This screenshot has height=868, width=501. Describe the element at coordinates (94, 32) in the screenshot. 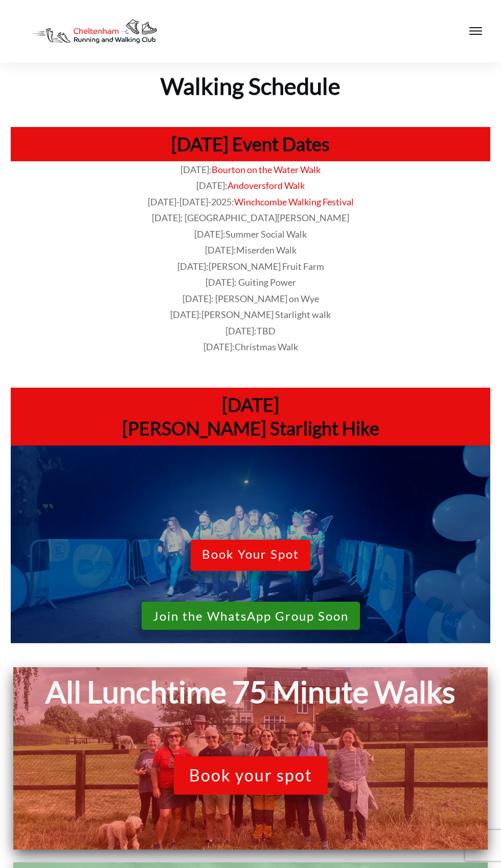

I see `a: Decathlon` at that location.